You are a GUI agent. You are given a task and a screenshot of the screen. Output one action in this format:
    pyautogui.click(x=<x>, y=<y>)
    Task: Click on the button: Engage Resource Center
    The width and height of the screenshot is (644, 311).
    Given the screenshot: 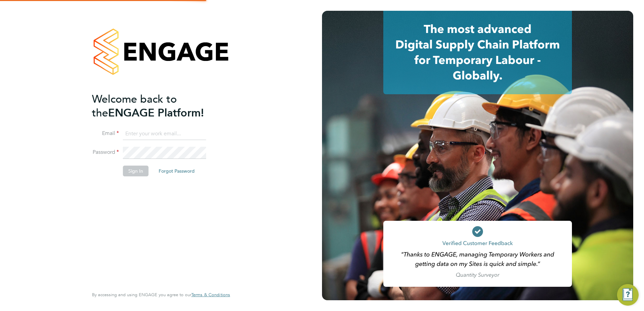 What is the action you would take?
    pyautogui.click(x=628, y=295)
    